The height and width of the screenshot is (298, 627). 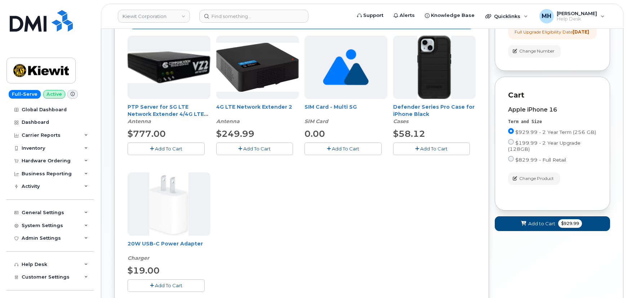 I want to click on a: Defender Series Pro Case for iPhone Black, so click(x=434, y=111).